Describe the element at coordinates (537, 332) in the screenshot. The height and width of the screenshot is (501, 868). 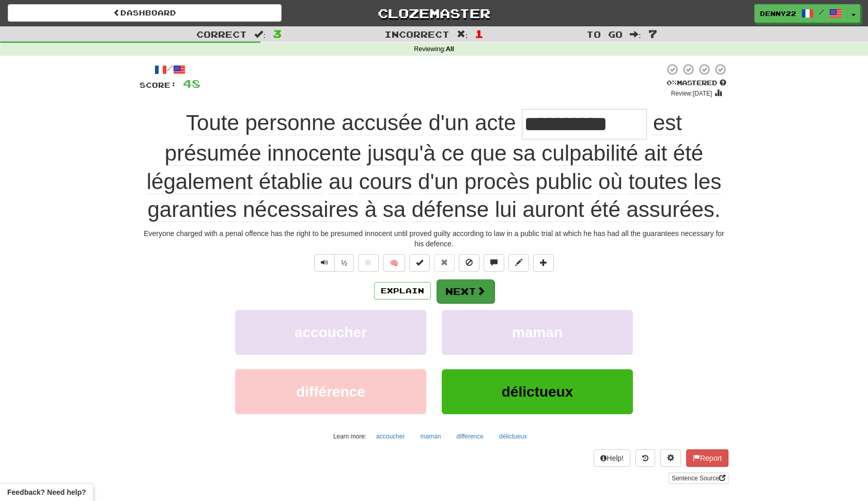
I see `span: maman` at that location.